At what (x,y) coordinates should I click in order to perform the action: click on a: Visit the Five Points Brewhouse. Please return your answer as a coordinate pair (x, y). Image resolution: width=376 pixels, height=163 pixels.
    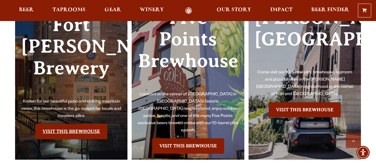
    Looking at the image, I should click on (188, 146).